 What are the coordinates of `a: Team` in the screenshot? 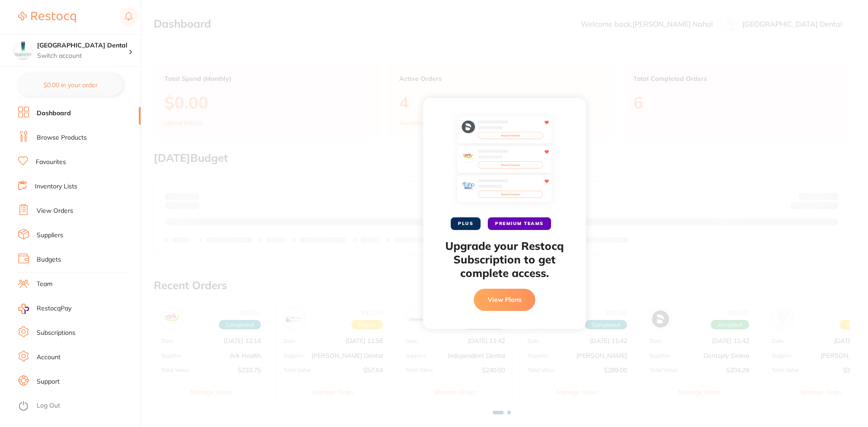 It's located at (45, 284).